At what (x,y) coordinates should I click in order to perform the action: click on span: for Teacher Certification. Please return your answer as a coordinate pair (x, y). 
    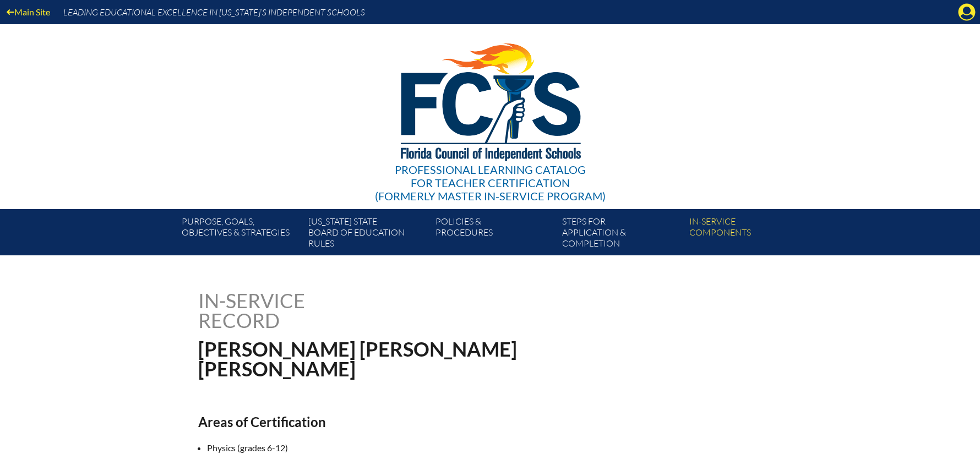
    Looking at the image, I should click on (490, 183).